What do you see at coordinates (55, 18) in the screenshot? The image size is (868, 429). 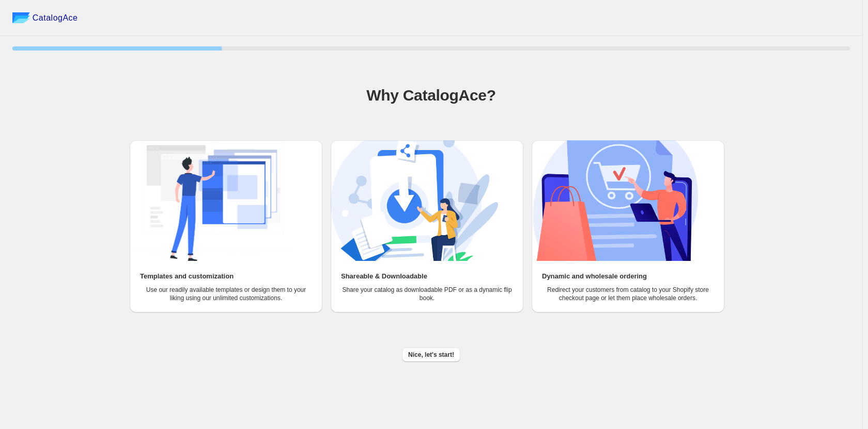 I see `span: CatalogAce` at bounding box center [55, 18].